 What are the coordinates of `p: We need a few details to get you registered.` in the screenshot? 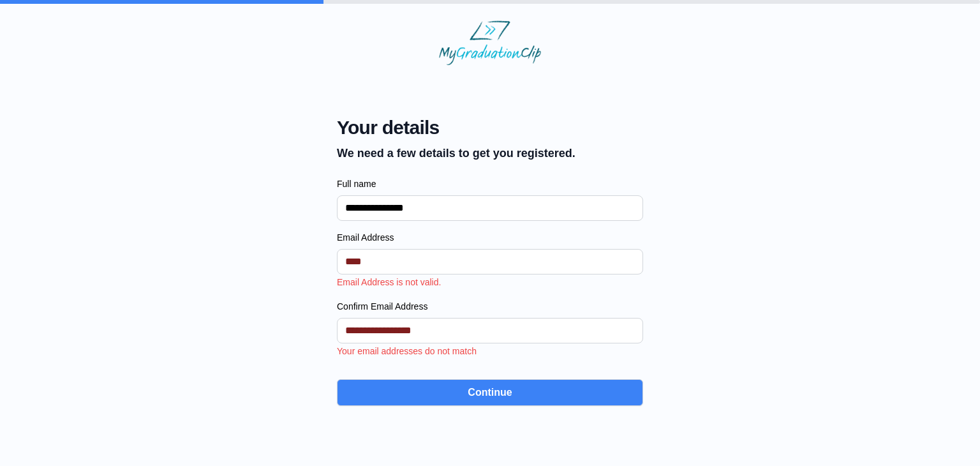 It's located at (456, 153).